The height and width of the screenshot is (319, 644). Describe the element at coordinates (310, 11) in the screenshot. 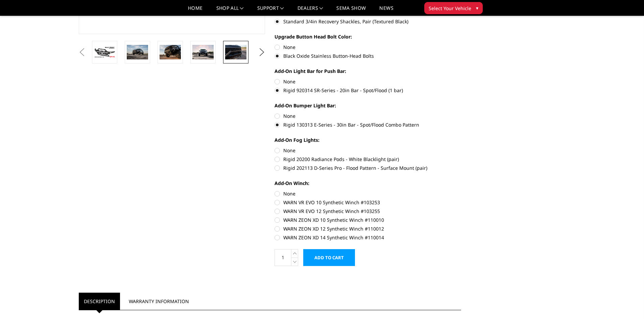

I see `a: Dealers` at that location.